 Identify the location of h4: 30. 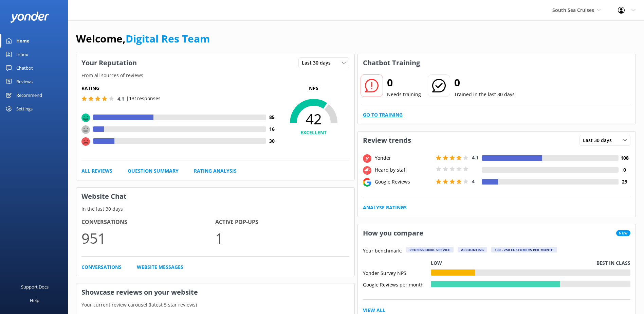
(272, 141).